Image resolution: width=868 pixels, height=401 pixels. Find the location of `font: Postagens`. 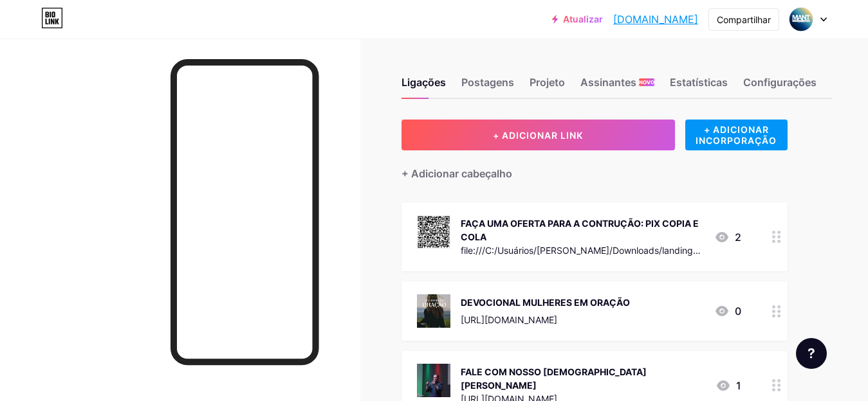

font: Postagens is located at coordinates (488, 82).